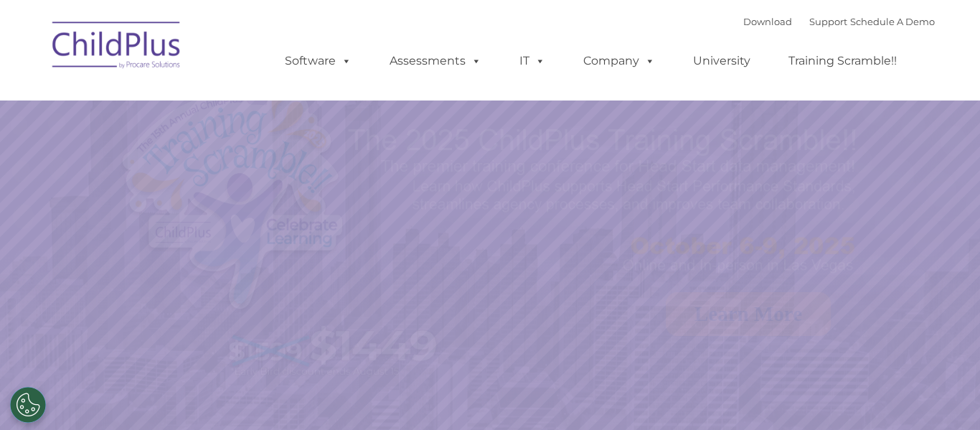 The width and height of the screenshot is (980, 430). What do you see at coordinates (768, 22) in the screenshot?
I see `a: Download` at bounding box center [768, 22].